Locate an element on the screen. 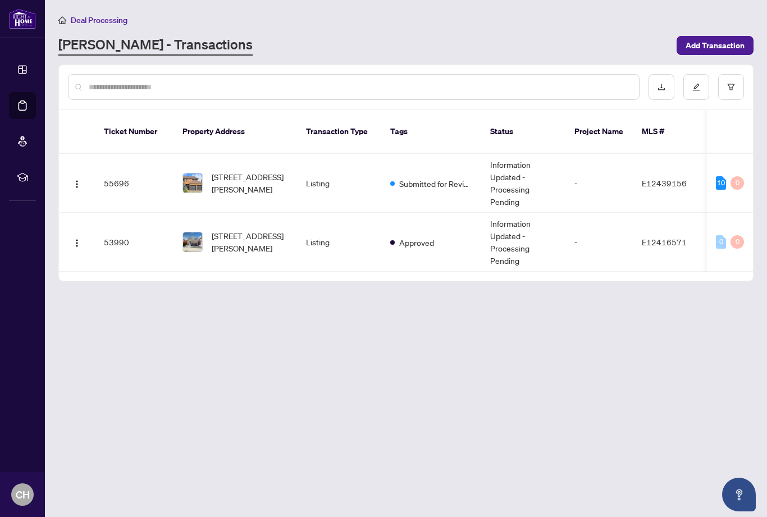 The image size is (767, 517). span: E12416571 is located at coordinates (664, 242).